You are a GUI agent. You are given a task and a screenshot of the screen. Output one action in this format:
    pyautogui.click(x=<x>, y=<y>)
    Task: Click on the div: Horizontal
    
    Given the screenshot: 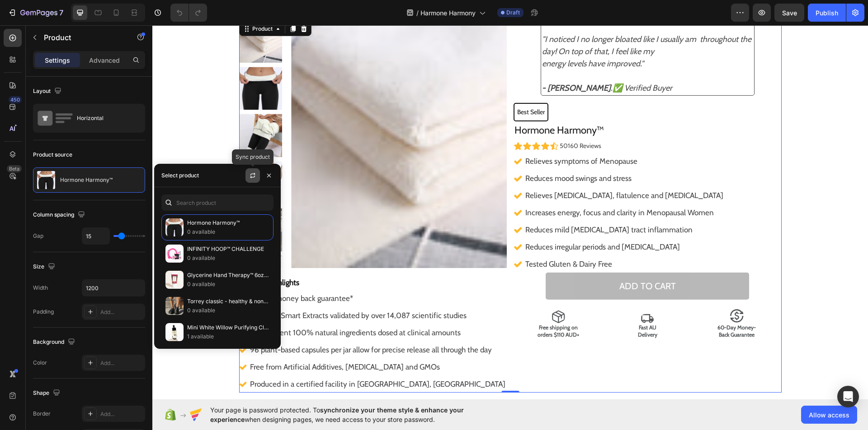 What is the action you would take?
    pyautogui.click(x=104, y=118)
    